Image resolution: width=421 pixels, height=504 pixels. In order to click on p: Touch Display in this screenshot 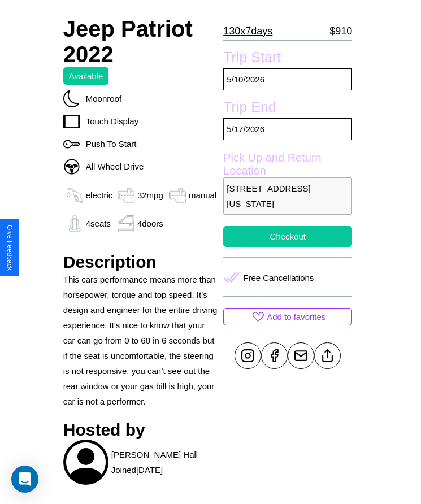, I will do `click(109, 121)`.